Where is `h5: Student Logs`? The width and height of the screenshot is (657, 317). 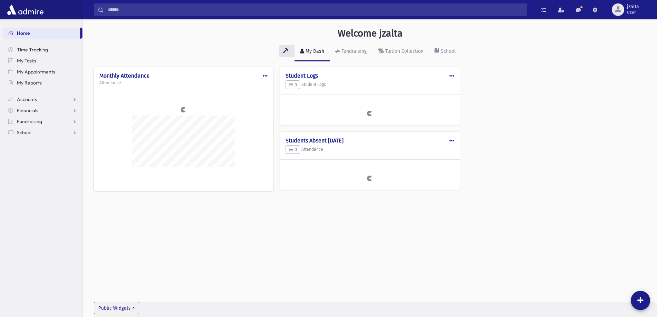 h5: Student Logs is located at coordinates (370, 85).